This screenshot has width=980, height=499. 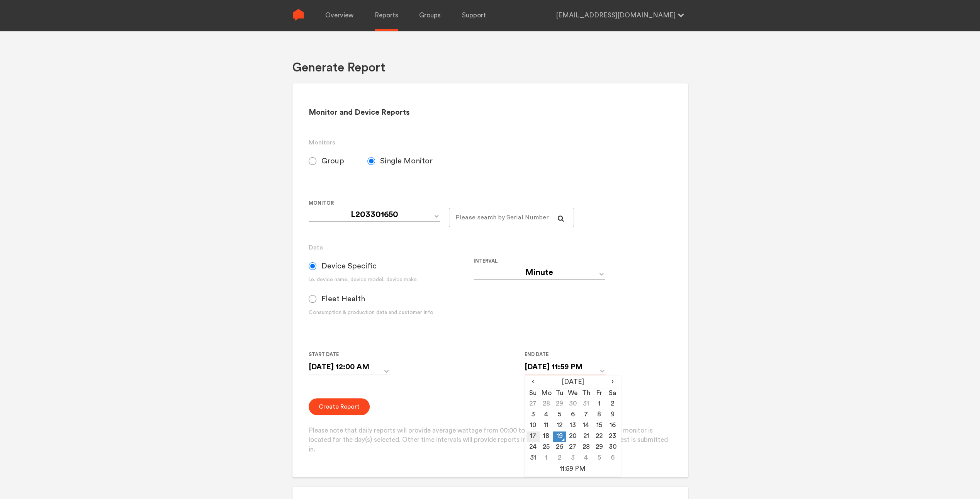 I want to click on td: 12, so click(x=559, y=426).